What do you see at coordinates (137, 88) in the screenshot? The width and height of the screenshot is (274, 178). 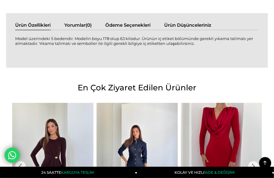 I see `span: En Çok Ziyaret Edilen Ürünler` at bounding box center [137, 88].